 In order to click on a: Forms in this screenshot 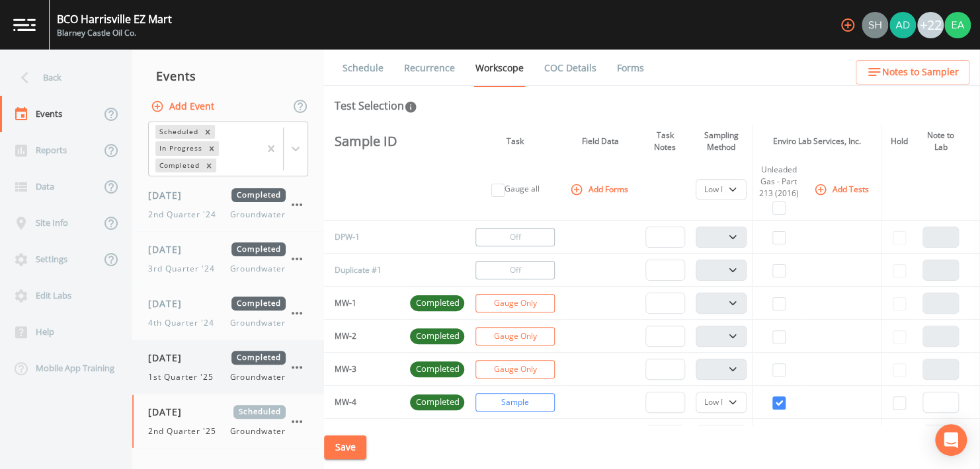, I will do `click(630, 68)`.